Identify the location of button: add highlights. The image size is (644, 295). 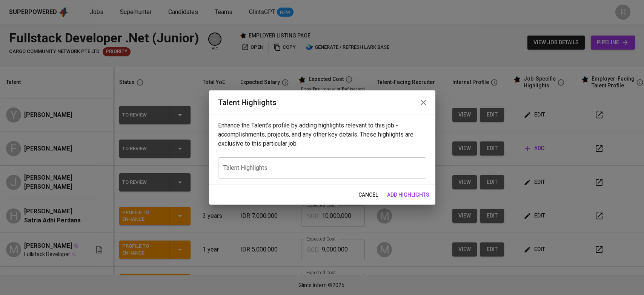
(408, 194).